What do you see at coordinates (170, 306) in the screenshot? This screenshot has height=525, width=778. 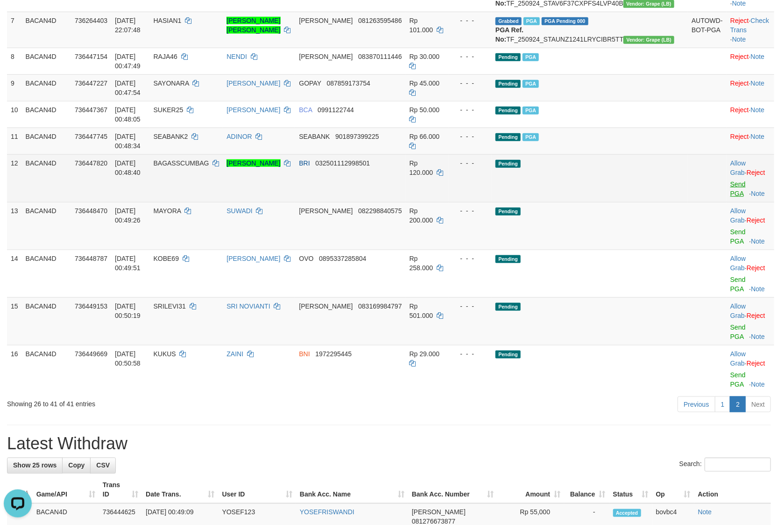 I see `span: SRILEVI31` at bounding box center [170, 306].